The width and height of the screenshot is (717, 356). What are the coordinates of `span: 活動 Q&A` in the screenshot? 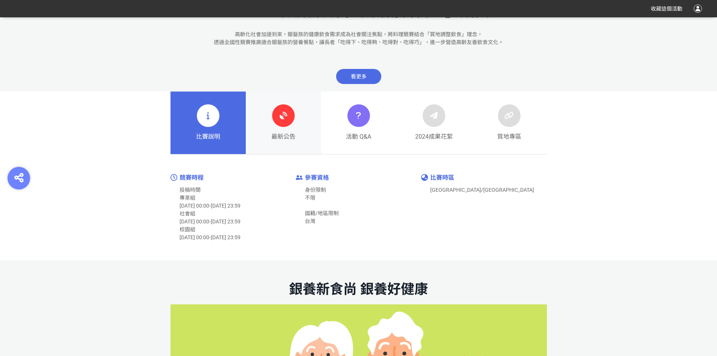 It's located at (358, 137).